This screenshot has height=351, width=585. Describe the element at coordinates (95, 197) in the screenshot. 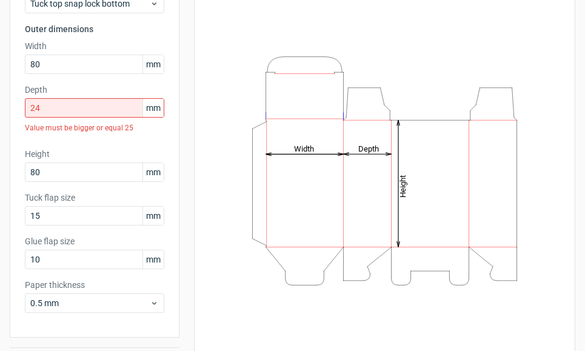

I see `label: Tuck flap size` at that location.